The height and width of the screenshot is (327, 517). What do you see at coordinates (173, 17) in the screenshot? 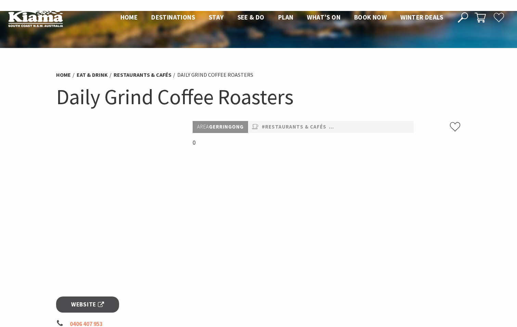
I see `span: Destinations` at bounding box center [173, 17].